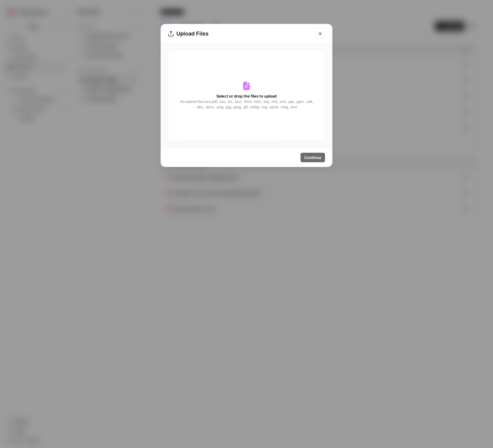  I want to click on div: Upload Files, so click(240, 33).